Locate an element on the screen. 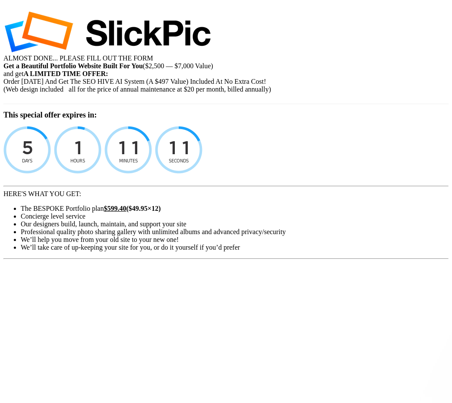 The height and width of the screenshot is (403, 452). img: SlickPic is located at coordinates (107, 32).